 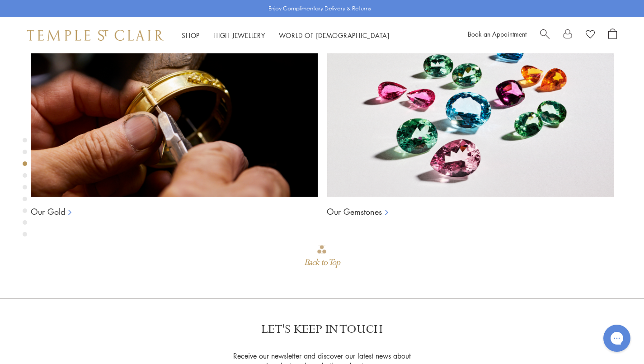 I want to click on a: Open Shopping Bag, so click(x=613, y=35).